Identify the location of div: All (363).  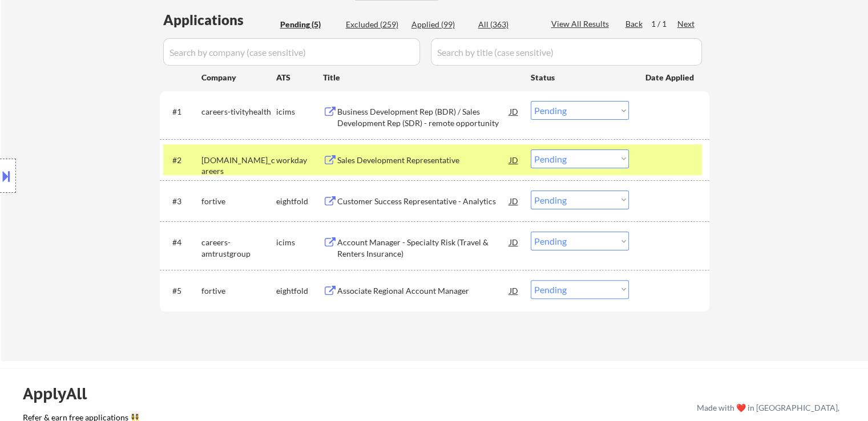
(507, 24).